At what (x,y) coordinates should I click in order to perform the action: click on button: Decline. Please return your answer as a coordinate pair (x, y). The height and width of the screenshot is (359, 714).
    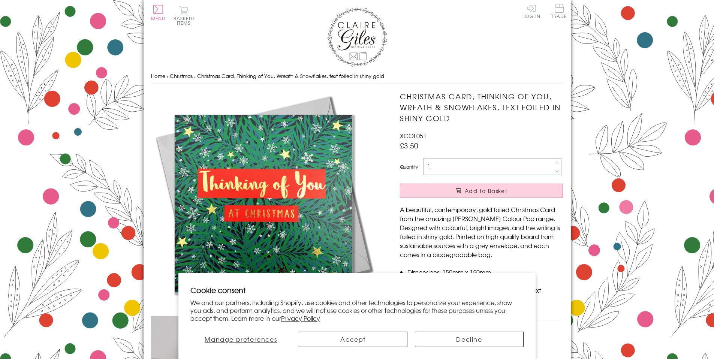
    Looking at the image, I should click on (470, 339).